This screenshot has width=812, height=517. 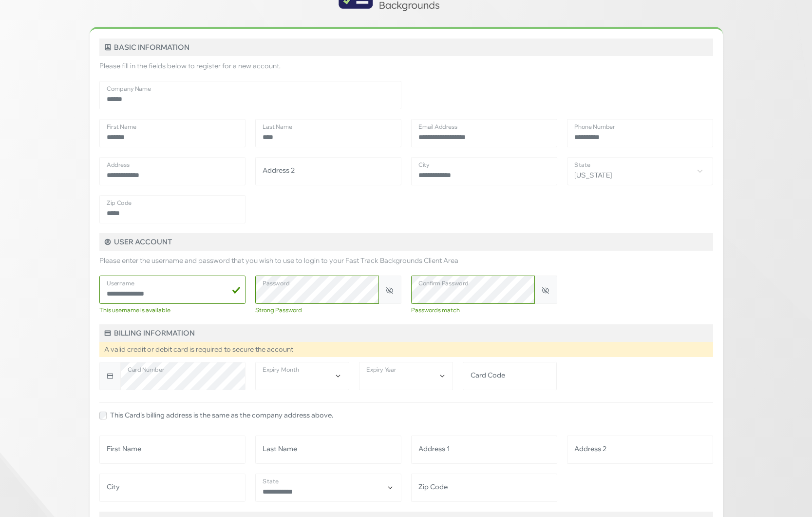 What do you see at coordinates (406, 260) in the screenshot?
I see `p: Please enter the username and password that you wish to use to login to your Fast Track Backgroun...` at bounding box center [406, 260].